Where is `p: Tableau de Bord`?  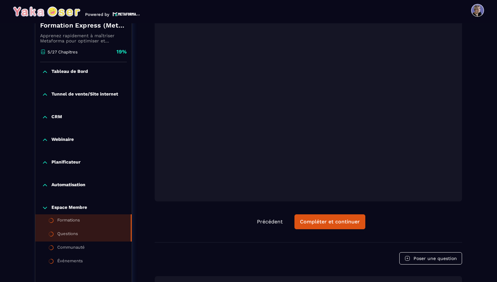
p: Tableau de Bord is located at coordinates (70, 72).